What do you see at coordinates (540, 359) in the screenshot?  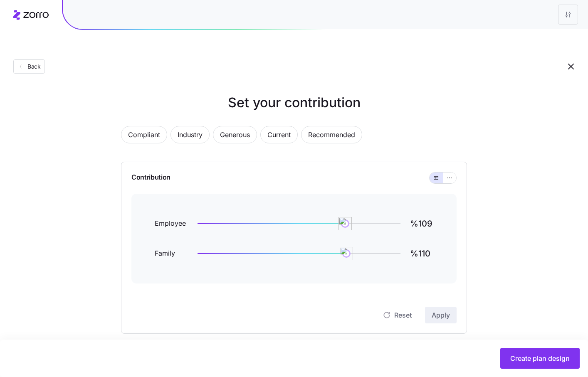 I see `button: Create plan design` at bounding box center [540, 359].